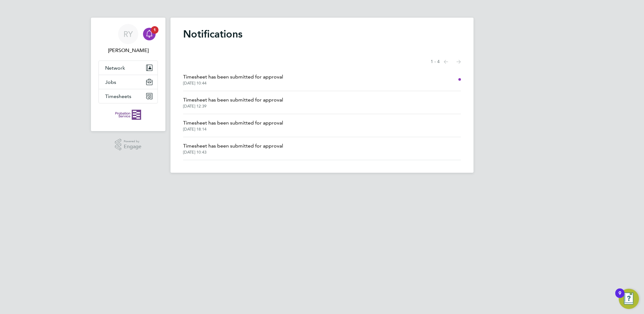  What do you see at coordinates (128, 51) in the screenshot?
I see `span: Rebecca Young` at bounding box center [128, 51].